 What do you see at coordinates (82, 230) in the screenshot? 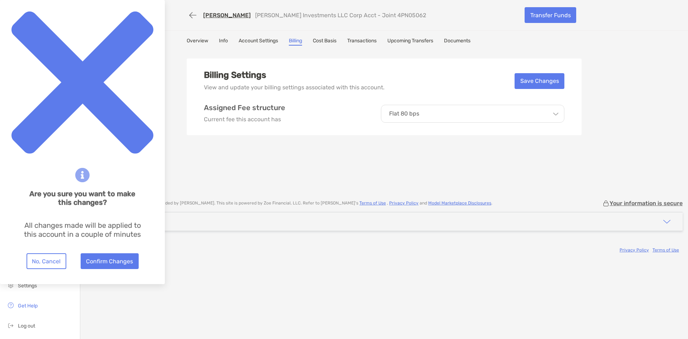
I see `p: All changes made will be applied to this account in a couple of minutes` at bounding box center [82, 230].